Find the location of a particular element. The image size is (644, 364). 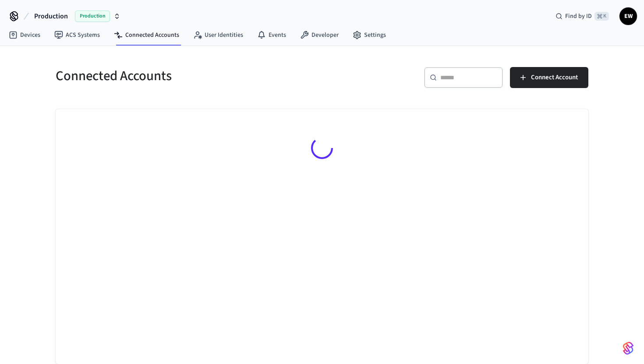

a: User Identities is located at coordinates (218, 35).